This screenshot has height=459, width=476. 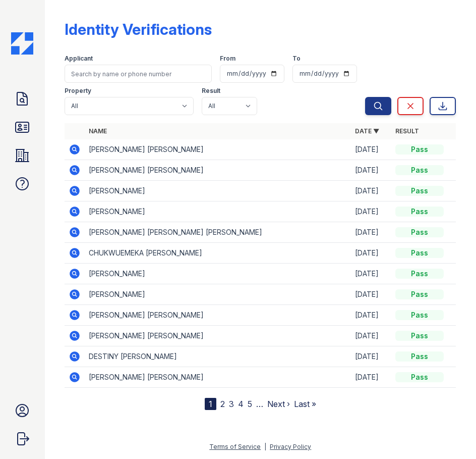 I want to click on div: Identity Verifications, so click(x=138, y=29).